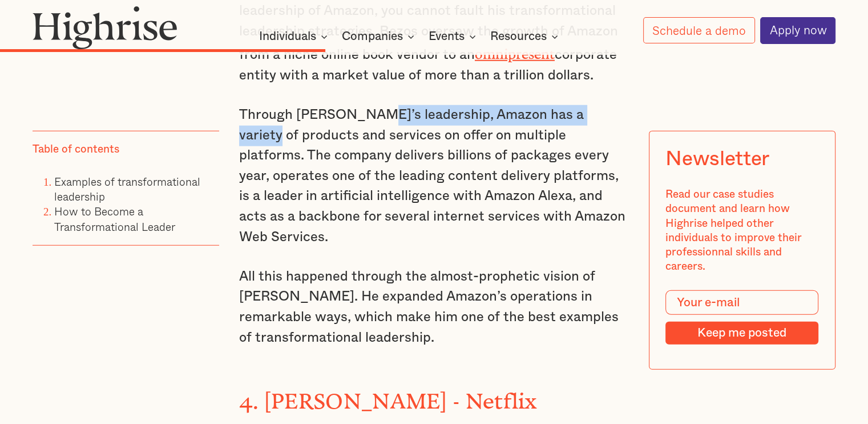 The width and height of the screenshot is (868, 424). What do you see at coordinates (743, 317) in the screenshot?
I see `form: Modal Form` at bounding box center [743, 317].